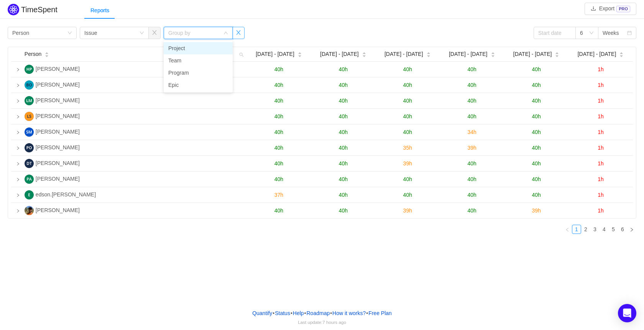  Describe the element at coordinates (334, 322) in the screenshot. I see `span: 7 hours ago` at that location.